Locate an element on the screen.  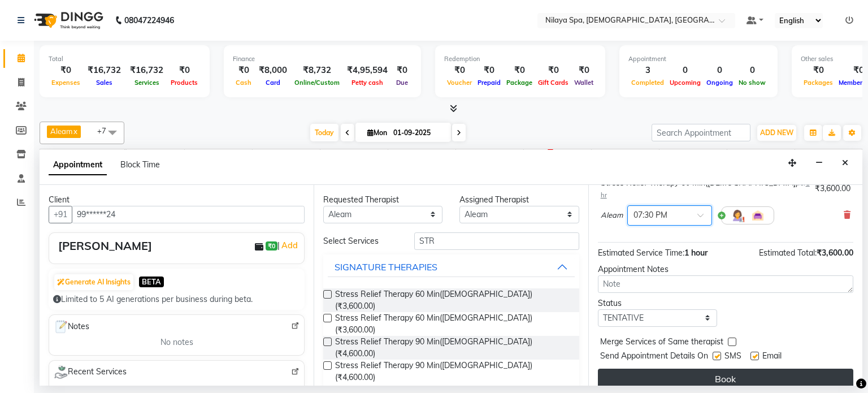
span: Wallet is located at coordinates (584, 83).